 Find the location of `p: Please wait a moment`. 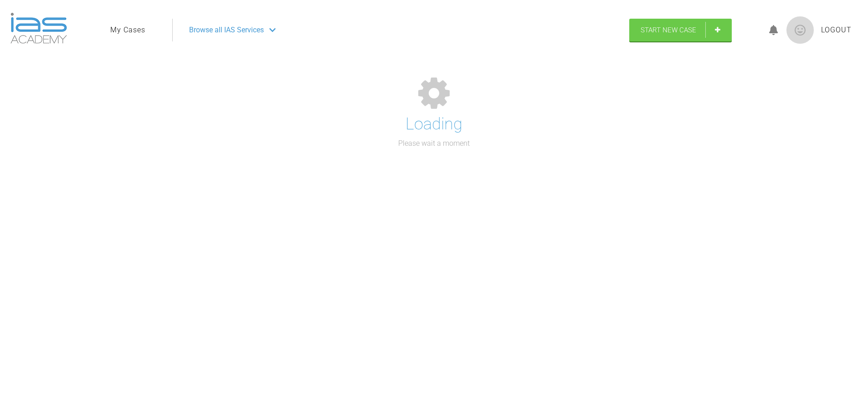

p: Please wait a moment is located at coordinates (433, 143).